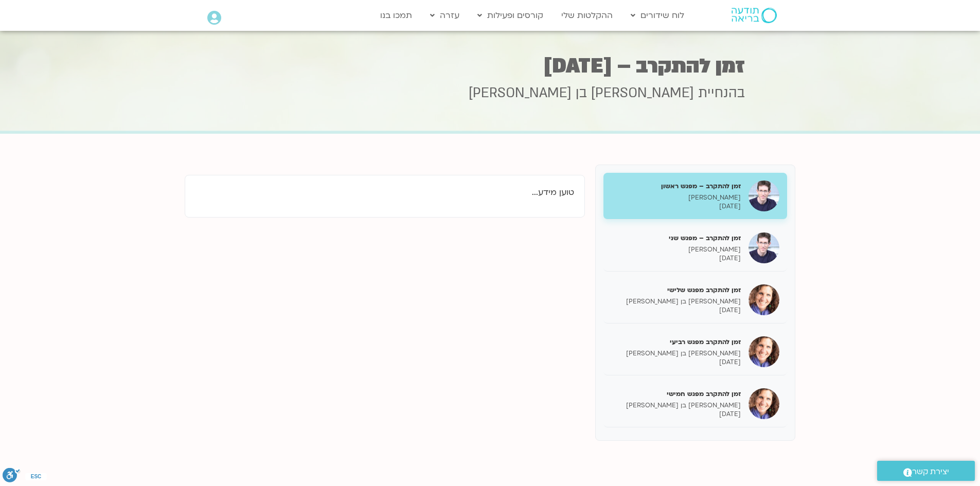 The width and height of the screenshot is (980, 486). I want to click on a: עזרה, so click(445, 15).